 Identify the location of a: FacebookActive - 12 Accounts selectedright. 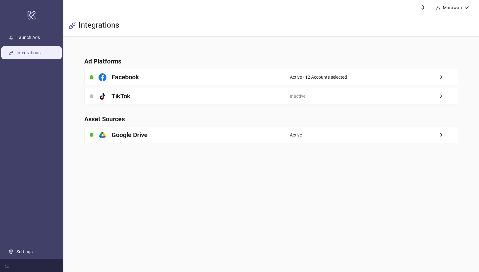
(271, 77).